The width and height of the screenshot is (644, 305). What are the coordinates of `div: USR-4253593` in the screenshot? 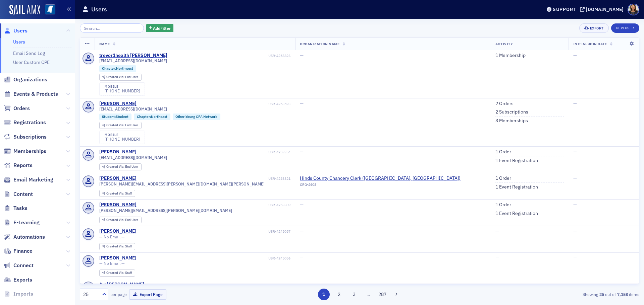 It's located at (214, 104).